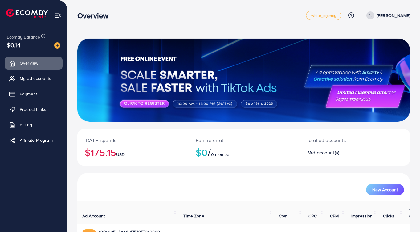 The width and height of the screenshot is (420, 232). What do you see at coordinates (194, 216) in the screenshot?
I see `span: Time Zone` at bounding box center [194, 216].